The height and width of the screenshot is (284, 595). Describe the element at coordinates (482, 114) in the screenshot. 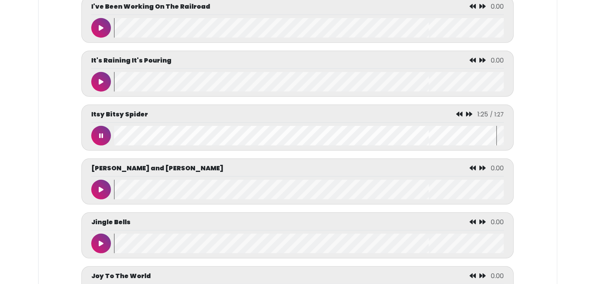

I see `span: 1:25` at that location.